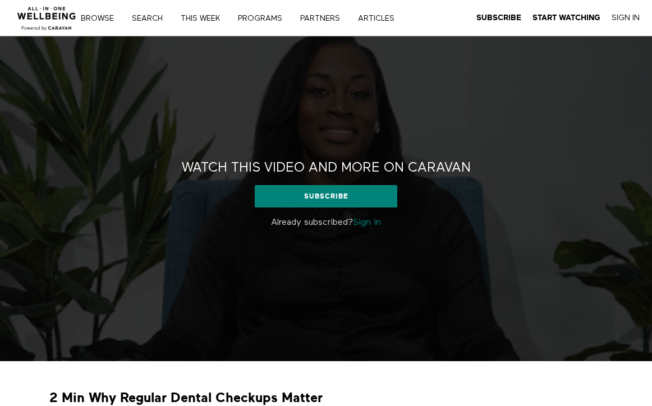 Image resolution: width=652 pixels, height=406 pixels. Describe the element at coordinates (626, 18) in the screenshot. I see `a: Sign In` at that location.